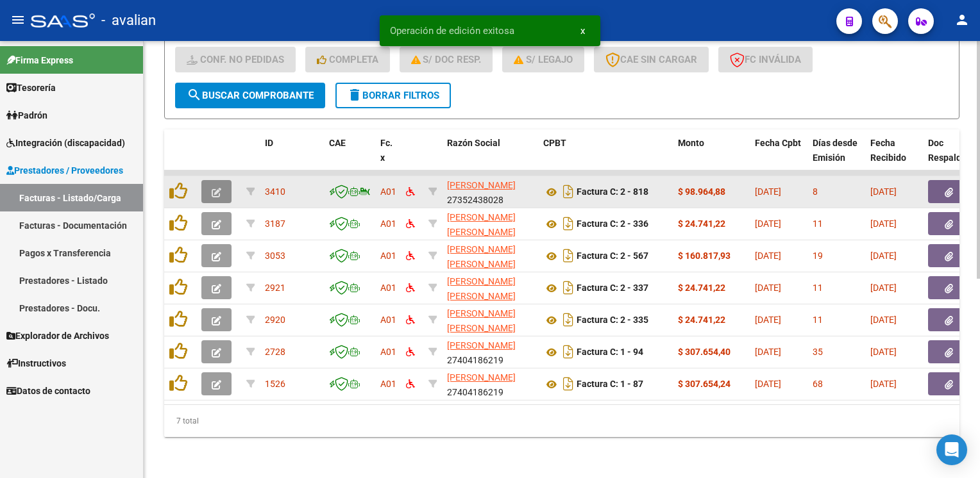 The width and height of the screenshot is (980, 478). I want to click on span: ID, so click(269, 143).